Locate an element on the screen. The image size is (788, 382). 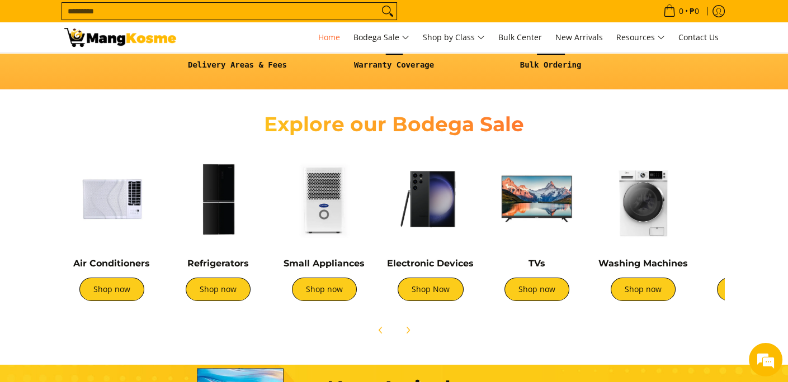
button: Next is located at coordinates (408, 330).